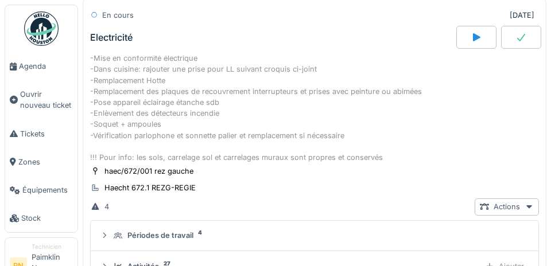  I want to click on span: Équipements, so click(48, 190).